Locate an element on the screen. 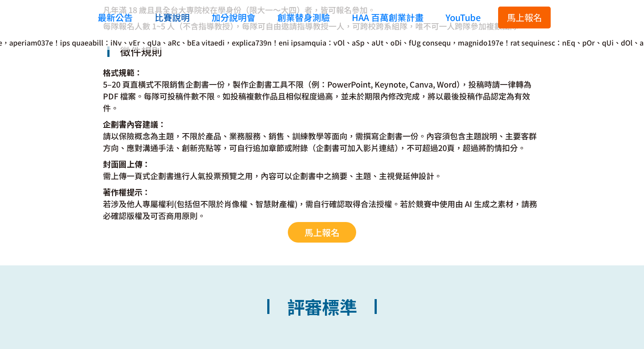  span: 最新公告 is located at coordinates (115, 17).